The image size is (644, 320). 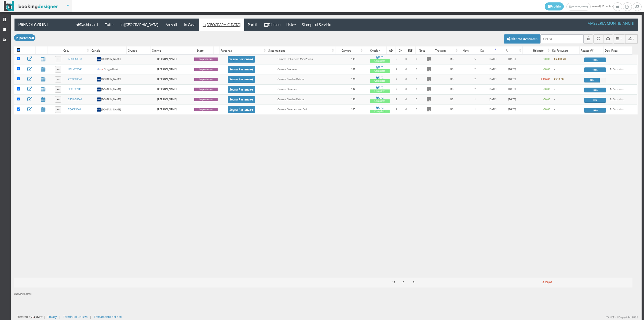 What do you see at coordinates (422, 50) in the screenshot?
I see `div: Note` at bounding box center [422, 50].